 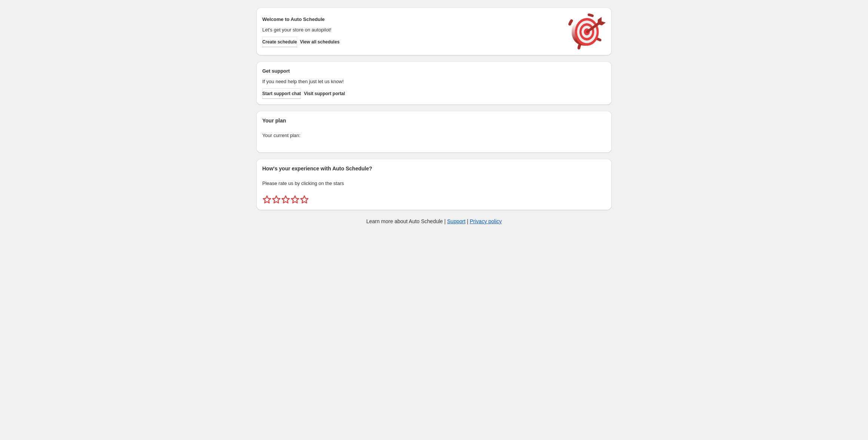 What do you see at coordinates (324, 94) in the screenshot?
I see `span: Visit support portal` at bounding box center [324, 94].